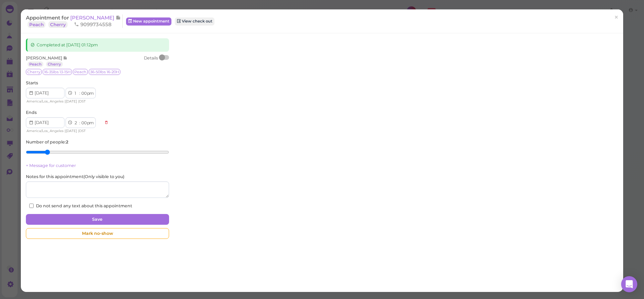  What do you see at coordinates (67, 142) in the screenshot?
I see `b: 2` at bounding box center [67, 142].